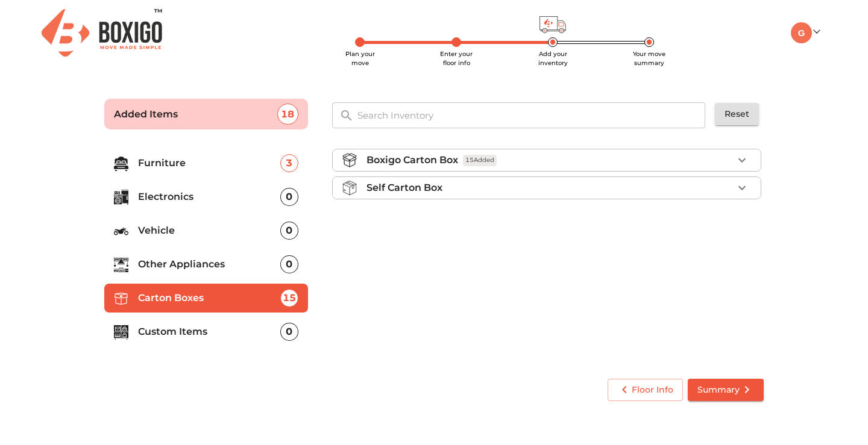 Image resolution: width=868 pixels, height=445 pixels. I want to click on span: Plan your move, so click(359, 58).